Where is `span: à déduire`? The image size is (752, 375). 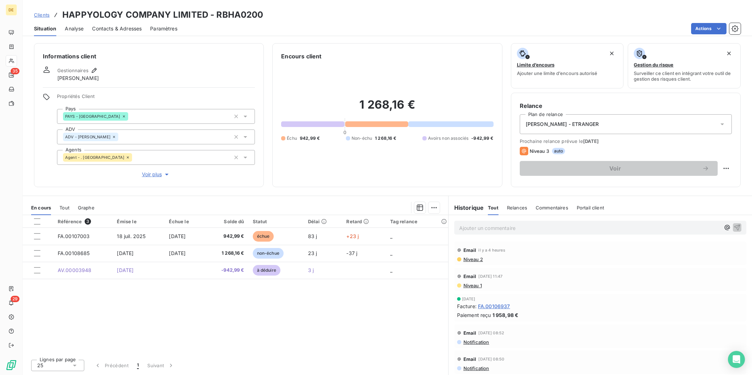 span: à déduire is located at coordinates (267, 271).